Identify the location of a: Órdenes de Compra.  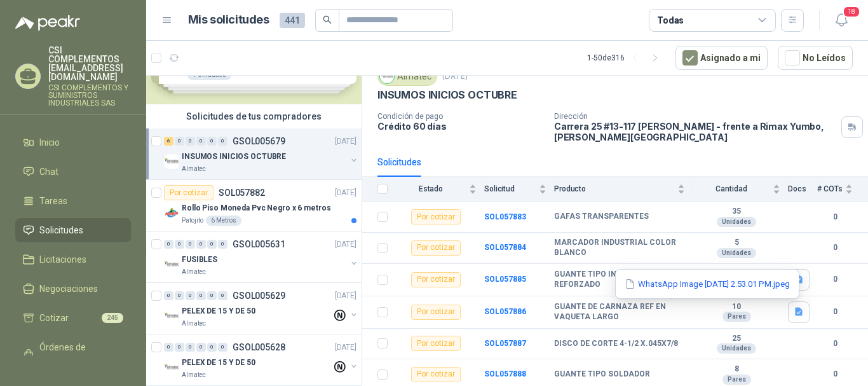
(73, 354).